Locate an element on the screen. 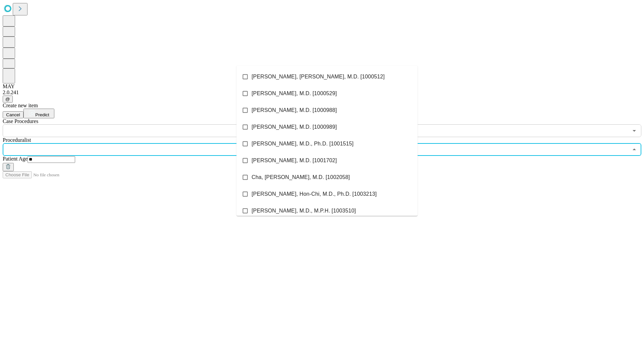  span: Predict is located at coordinates (42, 115).